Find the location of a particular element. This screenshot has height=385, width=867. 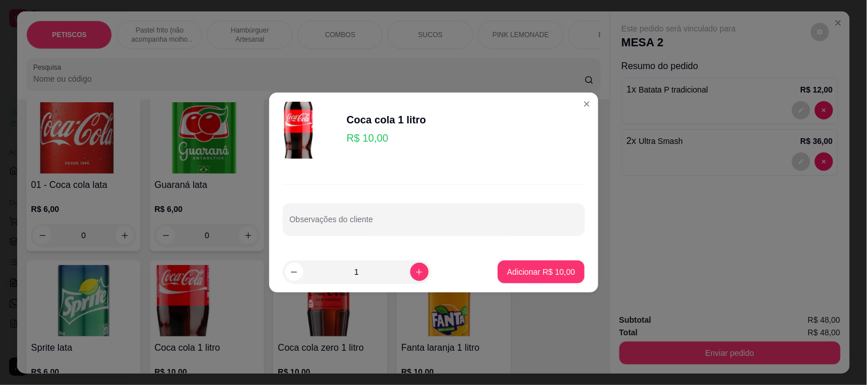

button: increase-product-quantity is located at coordinates (419, 272).